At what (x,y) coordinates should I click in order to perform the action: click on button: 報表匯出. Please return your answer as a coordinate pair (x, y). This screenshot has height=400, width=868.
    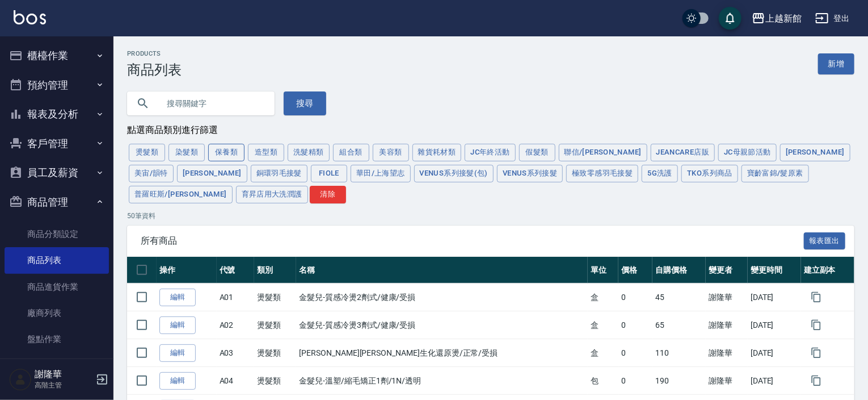
    Looking at the image, I should click on (825, 241).